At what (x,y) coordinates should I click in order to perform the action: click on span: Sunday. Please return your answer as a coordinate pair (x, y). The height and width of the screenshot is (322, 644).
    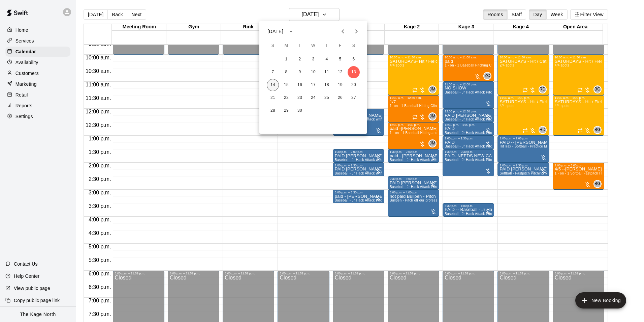
    Looking at the image, I should click on (273, 46).